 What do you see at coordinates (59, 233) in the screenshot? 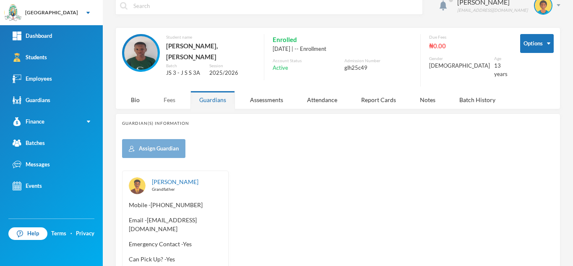
I see `a: Terms` at bounding box center [59, 233].